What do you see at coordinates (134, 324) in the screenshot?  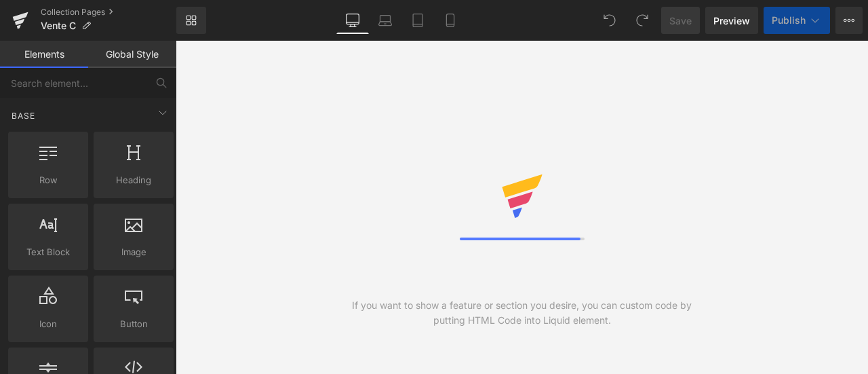 I see `span: Button` at bounding box center [134, 324].